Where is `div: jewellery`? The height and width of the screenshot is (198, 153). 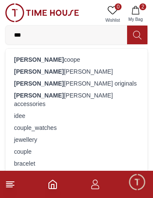
div: jewellery is located at coordinates (77, 139).